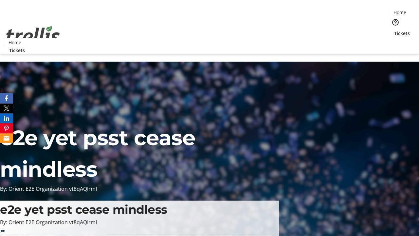 The width and height of the screenshot is (419, 236). I want to click on button: Cart, so click(396, 43).